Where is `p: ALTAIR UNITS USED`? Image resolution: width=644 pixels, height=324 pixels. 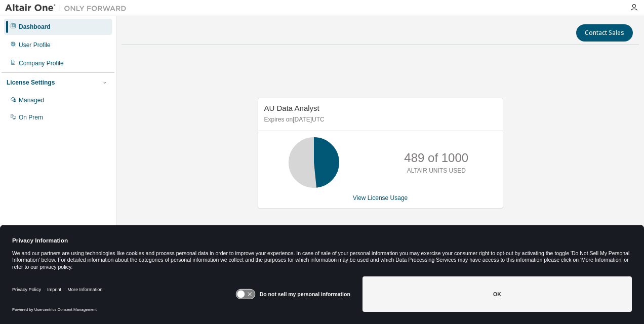
p: ALTAIR UNITS USED is located at coordinates (436, 170).